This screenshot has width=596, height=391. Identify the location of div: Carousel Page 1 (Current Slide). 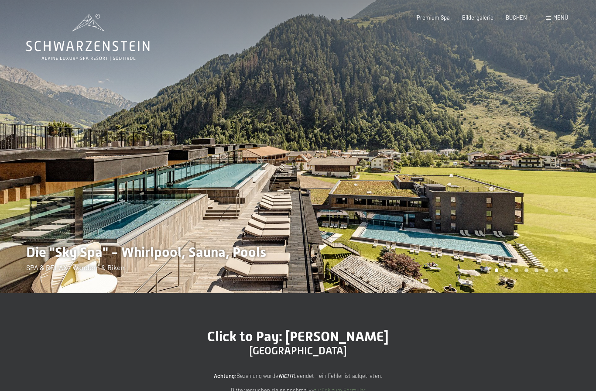
(497, 270).